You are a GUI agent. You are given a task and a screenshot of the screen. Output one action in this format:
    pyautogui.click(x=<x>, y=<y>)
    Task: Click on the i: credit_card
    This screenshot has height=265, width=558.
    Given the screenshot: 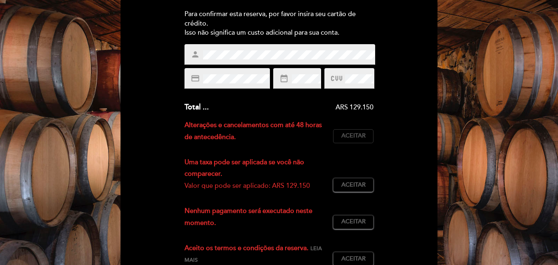 What is the action you would take?
    pyautogui.click(x=195, y=78)
    